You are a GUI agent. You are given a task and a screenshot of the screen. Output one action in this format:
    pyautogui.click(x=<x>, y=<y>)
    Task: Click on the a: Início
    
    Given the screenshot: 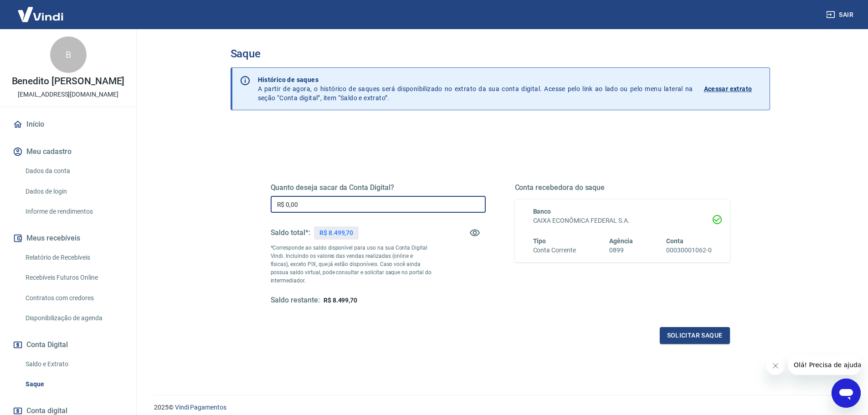 What is the action you would take?
    pyautogui.click(x=68, y=124)
    